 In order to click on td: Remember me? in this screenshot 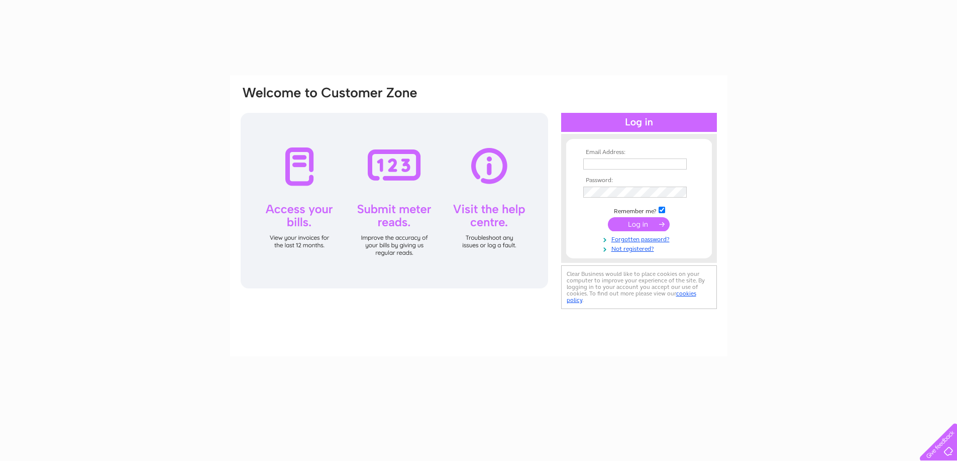, I will do `click(639, 210)`.